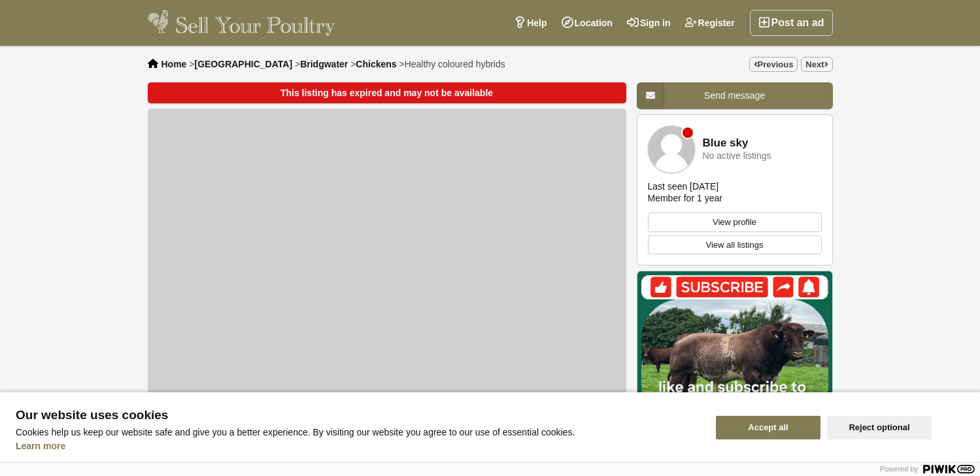 This screenshot has width=980, height=476. I want to click on a: Blue sky, so click(726, 143).